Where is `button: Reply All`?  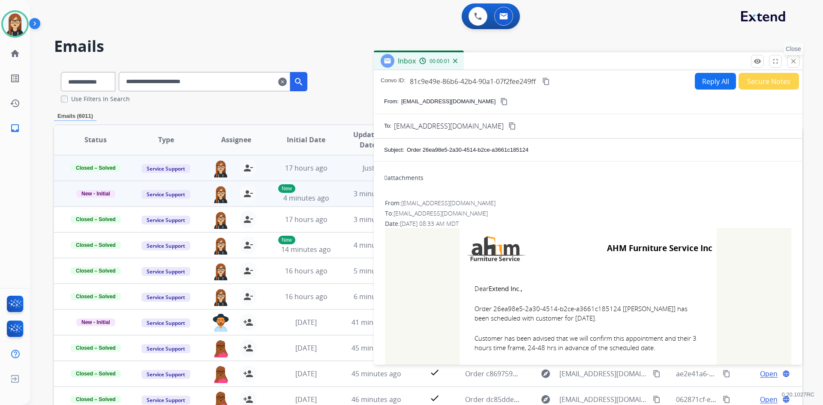 button: Reply All is located at coordinates (715, 81).